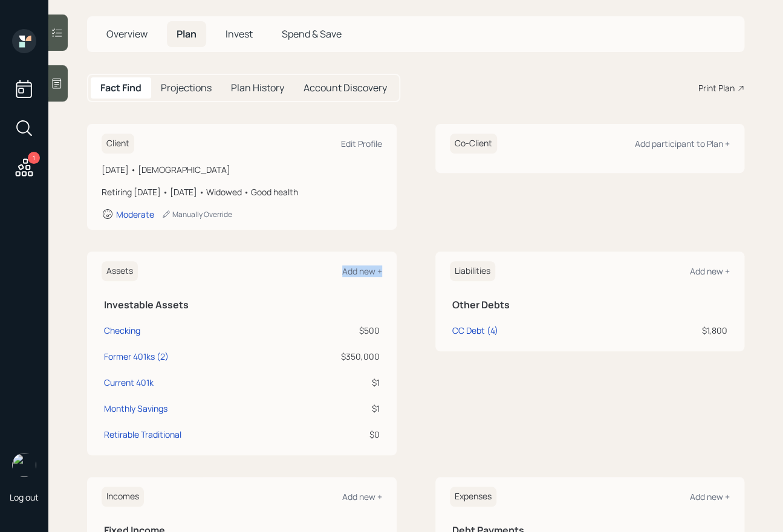 The width and height of the screenshot is (783, 532). Describe the element at coordinates (136, 408) in the screenshot. I see `div: Monthly Savings` at that location.